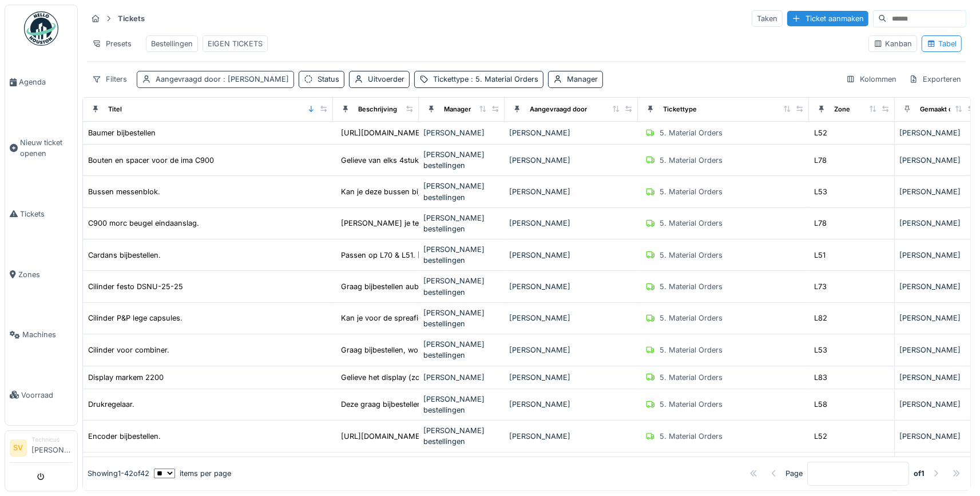 Image resolution: width=980 pixels, height=496 pixels. I want to click on a: Machines, so click(41, 335).